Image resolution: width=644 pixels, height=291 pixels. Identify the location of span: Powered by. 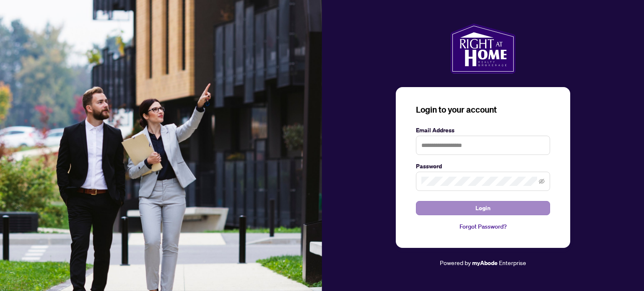
(455, 263).